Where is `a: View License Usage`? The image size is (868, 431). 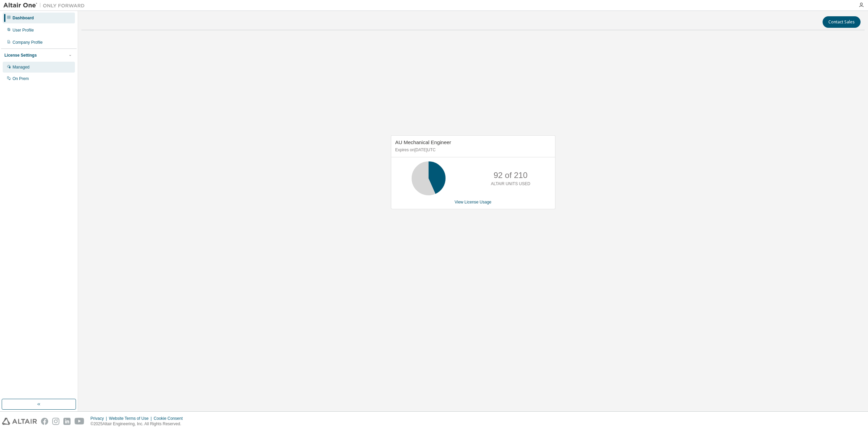 a: View License Usage is located at coordinates (473, 202).